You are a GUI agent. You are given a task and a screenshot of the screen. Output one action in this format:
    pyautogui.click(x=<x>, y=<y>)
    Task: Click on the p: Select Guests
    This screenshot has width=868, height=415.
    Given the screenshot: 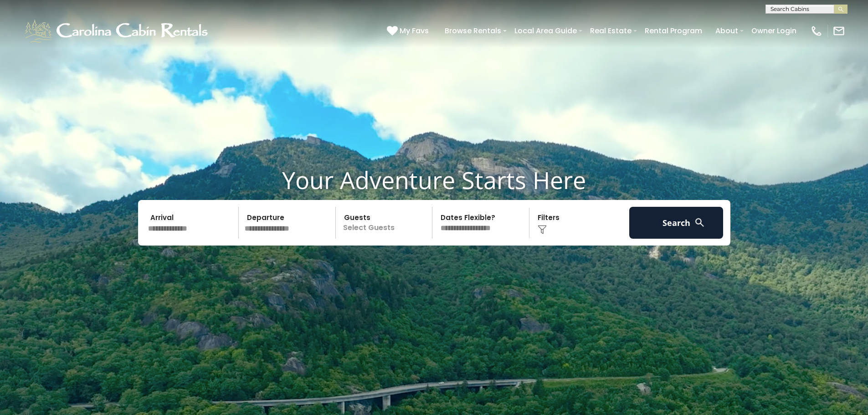 What is the action you would take?
    pyautogui.click(x=386, y=222)
    